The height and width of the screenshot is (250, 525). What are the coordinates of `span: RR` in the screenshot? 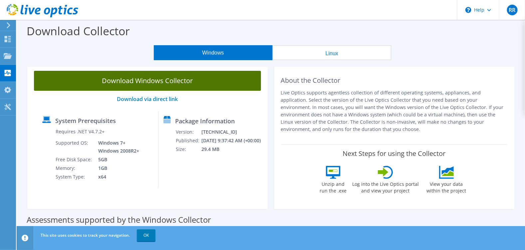 It's located at (513, 10).